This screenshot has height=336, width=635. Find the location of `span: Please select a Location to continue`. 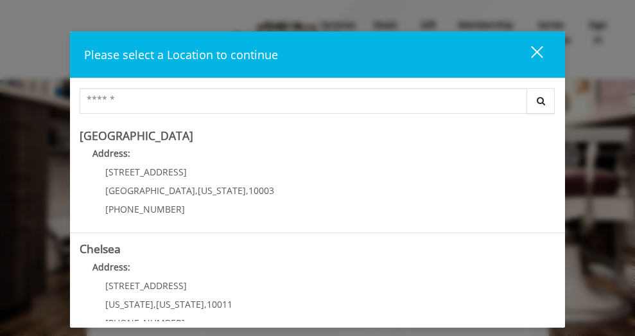

span: Please select a Location to continue is located at coordinates (181, 55).